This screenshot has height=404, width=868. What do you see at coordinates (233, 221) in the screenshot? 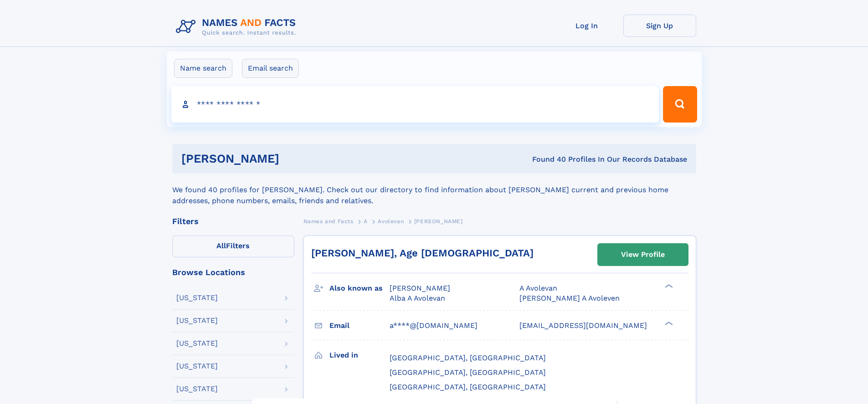
I see `div: Filters` at bounding box center [233, 221].